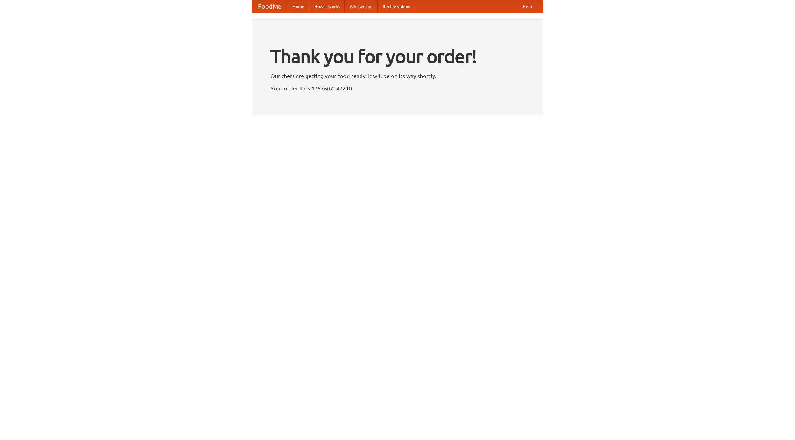  Describe the element at coordinates (398, 88) in the screenshot. I see `p: Your order ID is 1757607147210.` at that location.